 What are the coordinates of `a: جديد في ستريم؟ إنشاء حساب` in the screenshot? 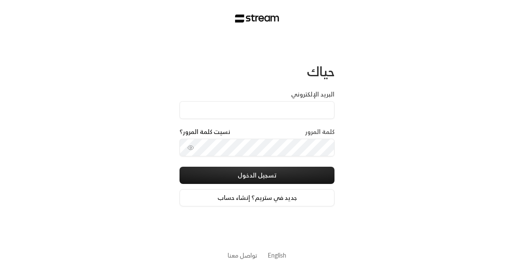 It's located at (257, 198).